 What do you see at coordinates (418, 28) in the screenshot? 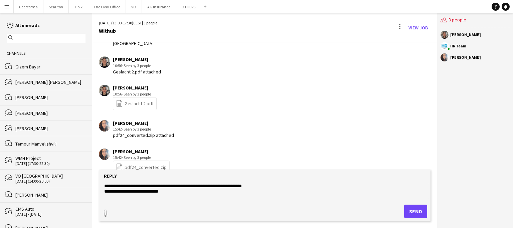
I see `a: View Job` at bounding box center [418, 28].